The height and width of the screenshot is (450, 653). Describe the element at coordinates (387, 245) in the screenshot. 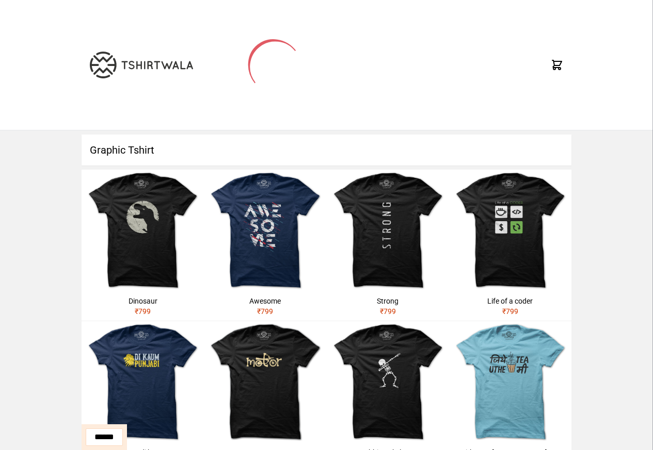

I see `a: Strong₹799` at that location.